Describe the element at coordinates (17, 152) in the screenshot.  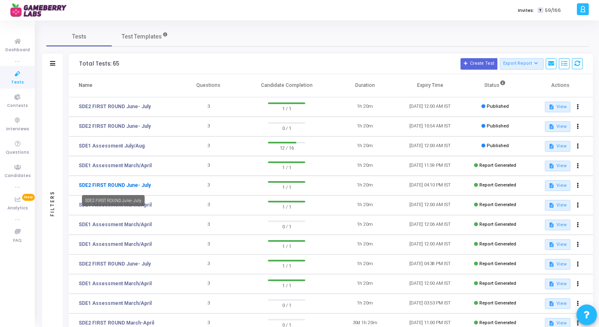
I see `span: Questions` at that location.